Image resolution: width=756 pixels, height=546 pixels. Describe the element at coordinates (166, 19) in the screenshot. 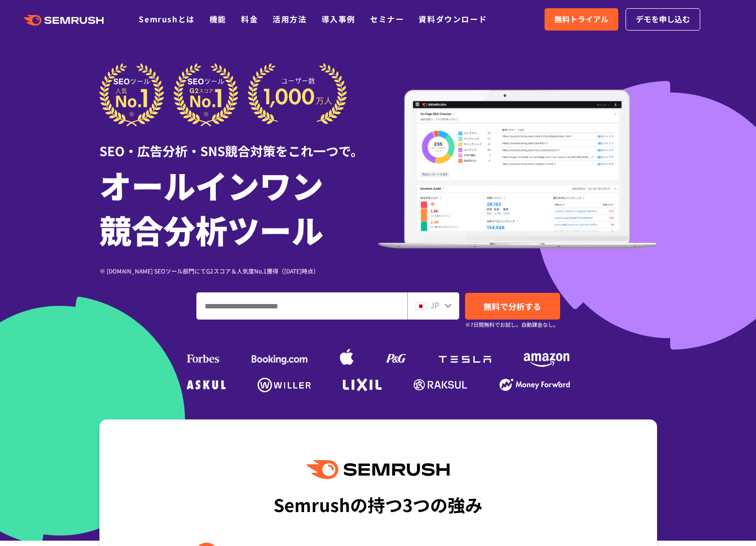

I see `a: Semrushとは` at that location.